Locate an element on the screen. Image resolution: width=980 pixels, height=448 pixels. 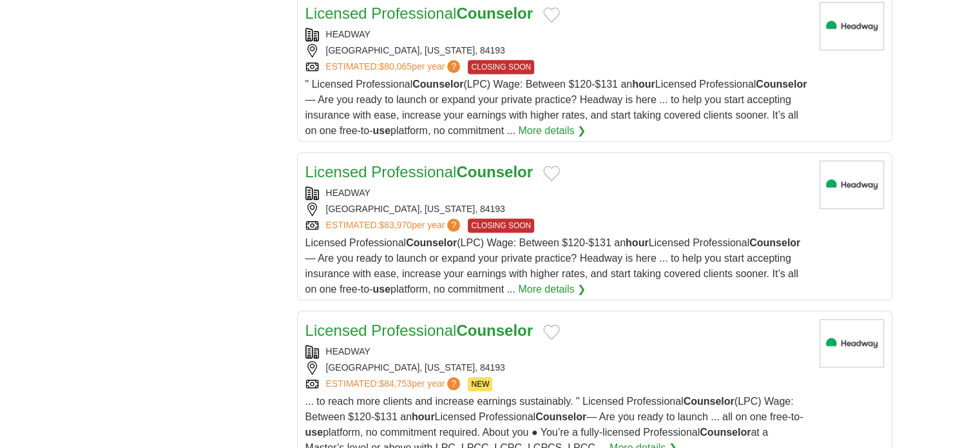
span: " Licensed Professional (LPC) Wage: Between $120-$131 an Licensed Professional — Are you ready to... is located at coordinates (556, 107).